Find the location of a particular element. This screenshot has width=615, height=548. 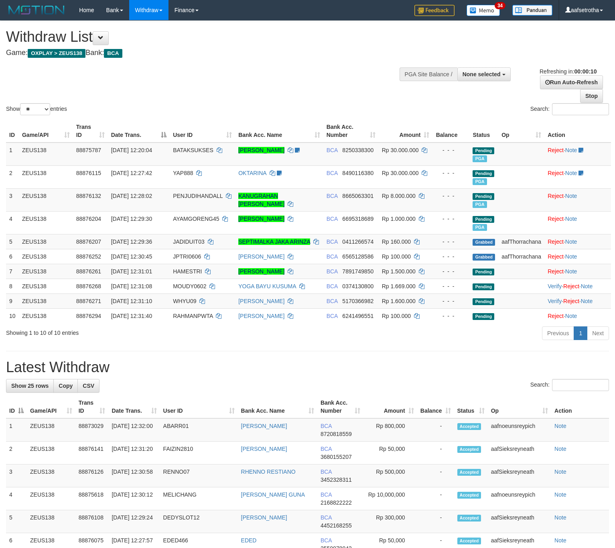

th: Bank Acc. Name: activate to sort column ascending is located at coordinates (279, 131).